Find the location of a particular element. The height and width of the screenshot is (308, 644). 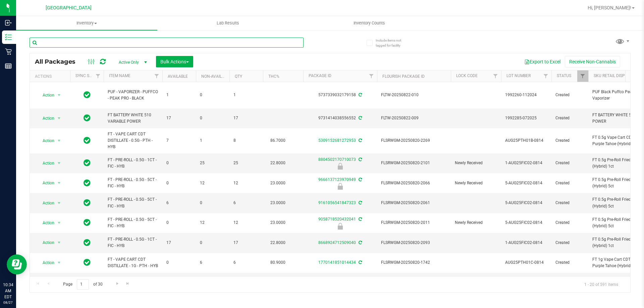

a: Item Name is located at coordinates (120, 76).